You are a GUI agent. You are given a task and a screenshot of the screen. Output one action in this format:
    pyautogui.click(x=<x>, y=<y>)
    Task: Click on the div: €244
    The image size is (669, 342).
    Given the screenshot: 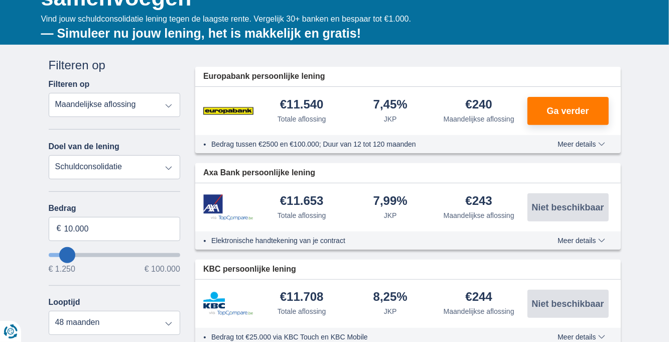 What is the action you would take?
    pyautogui.click(x=479, y=297)
    